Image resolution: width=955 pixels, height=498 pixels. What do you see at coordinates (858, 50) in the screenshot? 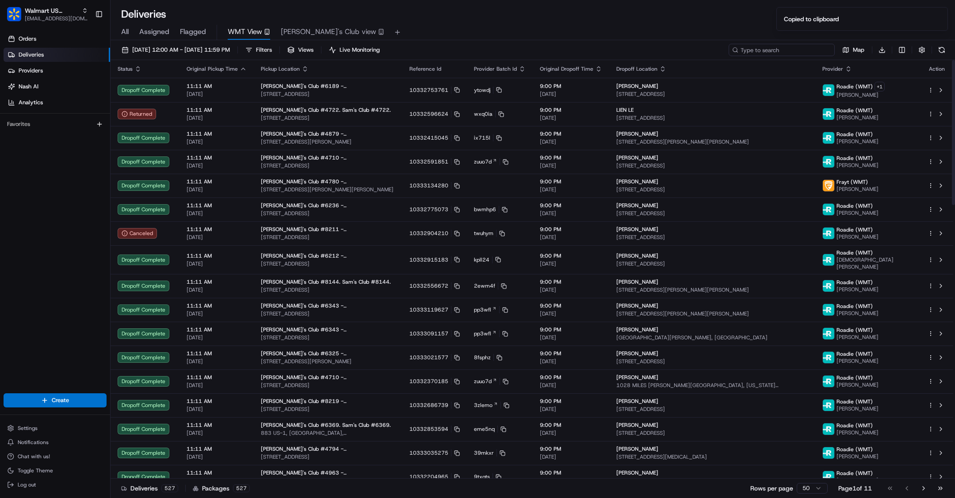
I see `span: Map` at bounding box center [858, 50].